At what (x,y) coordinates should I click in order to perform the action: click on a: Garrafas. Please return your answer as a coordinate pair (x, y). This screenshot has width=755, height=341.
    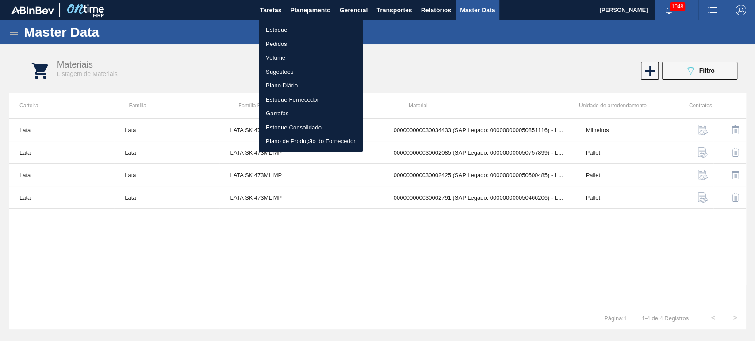
    Looking at the image, I should click on (311, 114).